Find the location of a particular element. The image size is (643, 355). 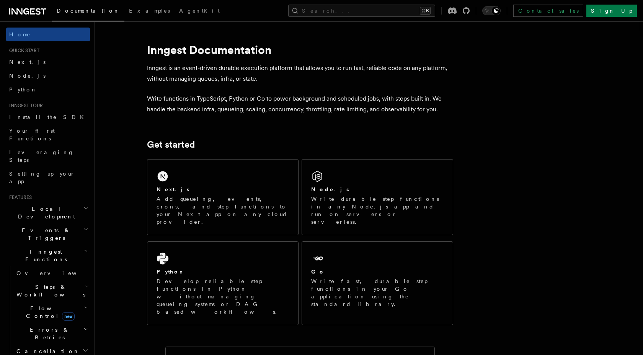

span: Node.js is located at coordinates (27, 76).